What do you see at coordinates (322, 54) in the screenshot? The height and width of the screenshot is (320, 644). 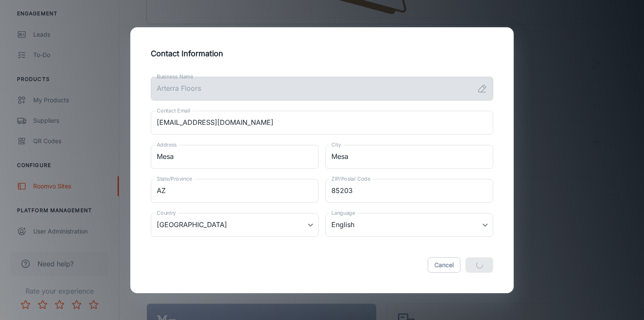 I see `h2: Contact Information` at bounding box center [322, 54].